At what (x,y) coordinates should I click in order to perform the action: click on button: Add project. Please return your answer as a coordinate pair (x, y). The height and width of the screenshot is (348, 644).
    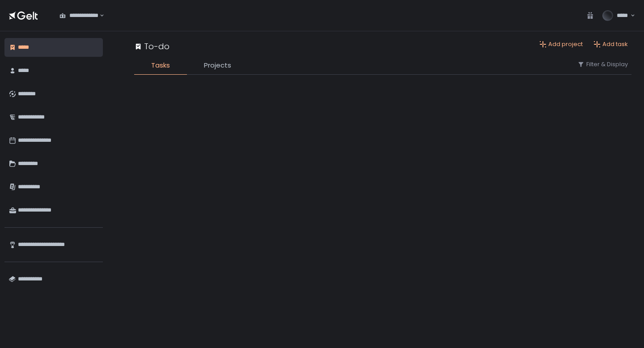
    Looking at the image, I should click on (561, 44).